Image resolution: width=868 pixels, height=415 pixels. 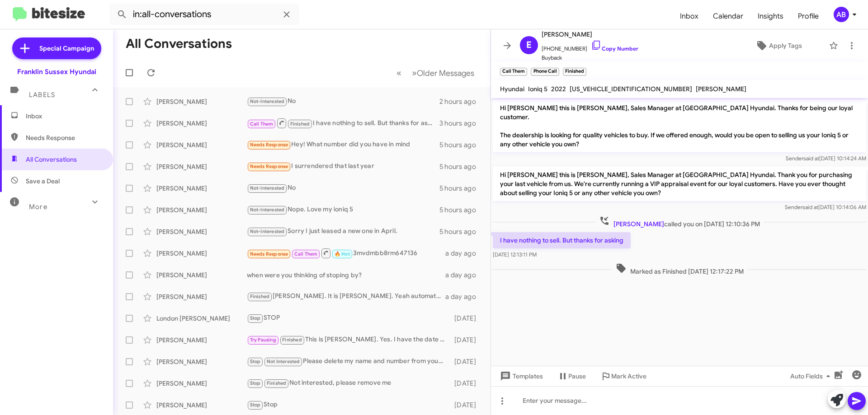 What do you see at coordinates (435, 73) in the screenshot?
I see `nav: Page navigation example` at bounding box center [435, 73].